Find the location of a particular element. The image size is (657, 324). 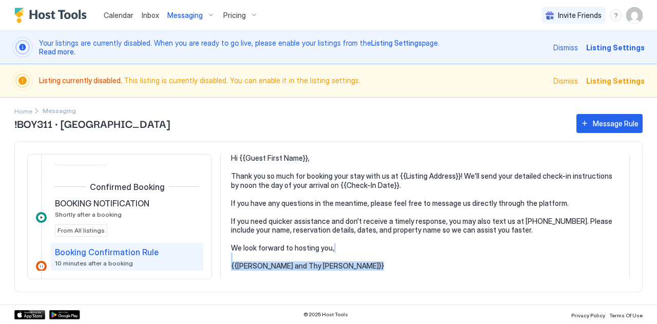

div: menu is located at coordinates (616, 15).